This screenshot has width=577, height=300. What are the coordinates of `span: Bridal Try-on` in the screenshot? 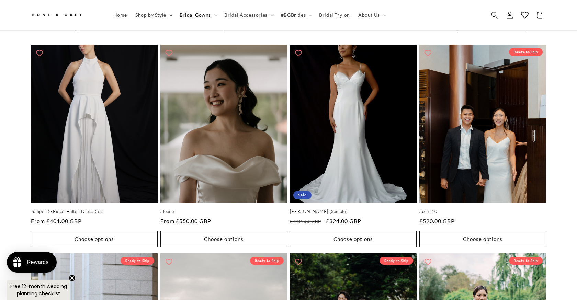 It's located at (334, 15).